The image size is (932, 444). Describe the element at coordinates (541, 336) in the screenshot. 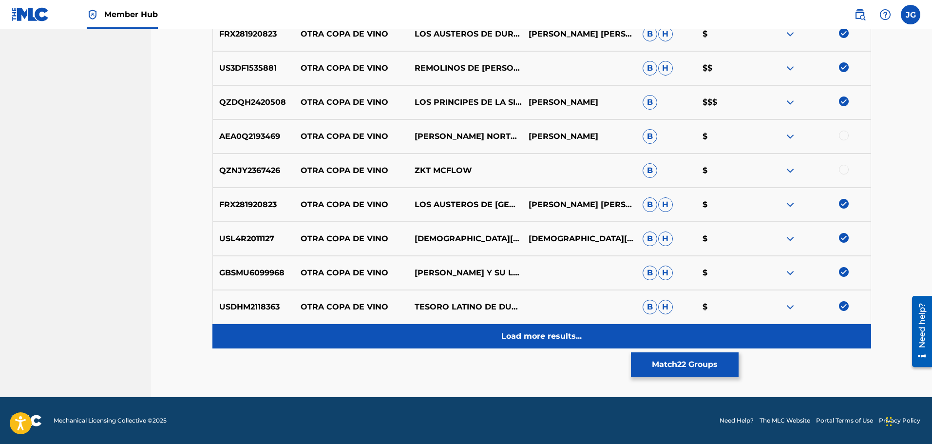

I see `p: Load more results...` at that location.